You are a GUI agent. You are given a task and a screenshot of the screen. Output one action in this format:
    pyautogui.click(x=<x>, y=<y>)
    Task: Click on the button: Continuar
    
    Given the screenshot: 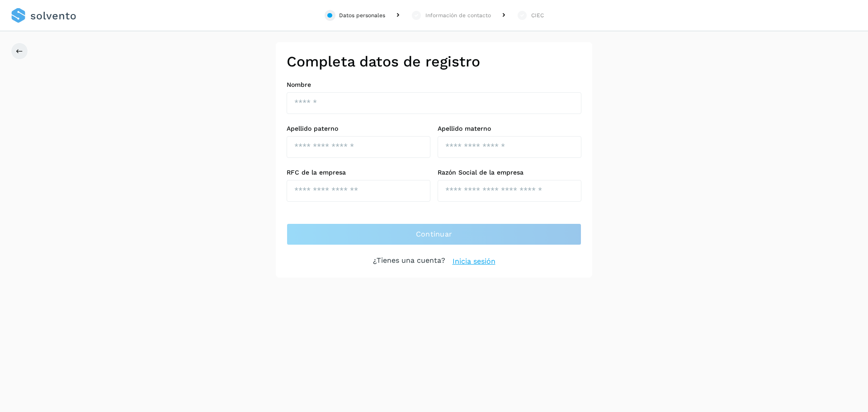 What is the action you would take?
    pyautogui.click(x=434, y=234)
    